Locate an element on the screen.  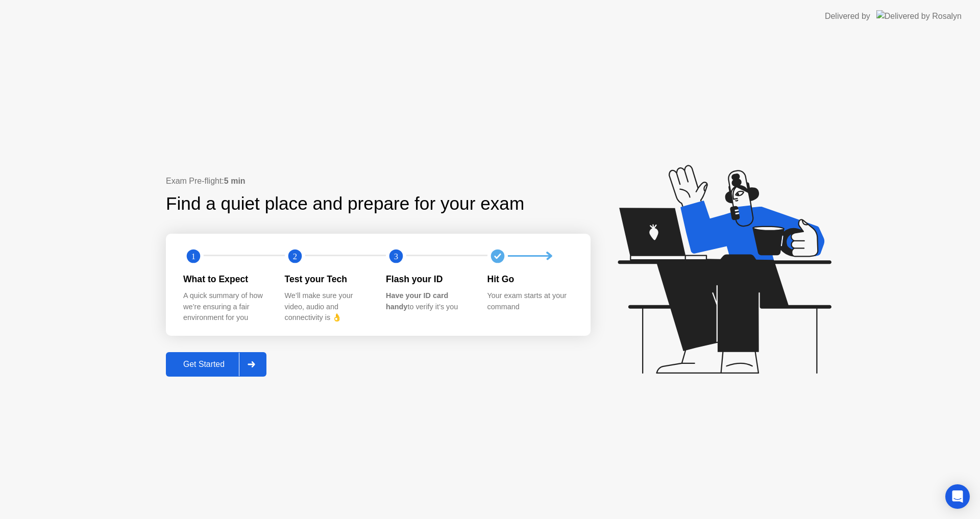
div: Delivered by is located at coordinates (847, 16).